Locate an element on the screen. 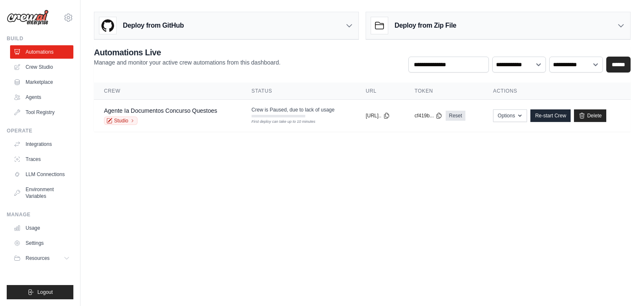  th: URL is located at coordinates (380, 91).